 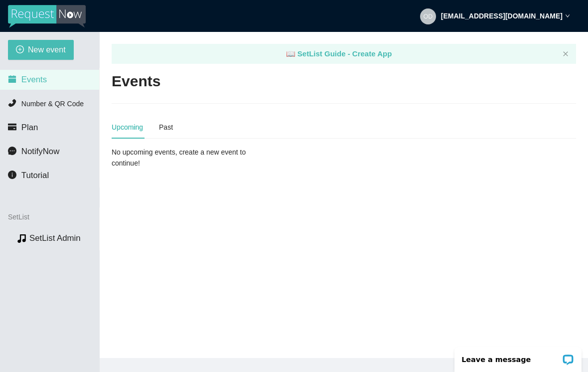 I want to click on span: NotifyNow, so click(x=41, y=151).